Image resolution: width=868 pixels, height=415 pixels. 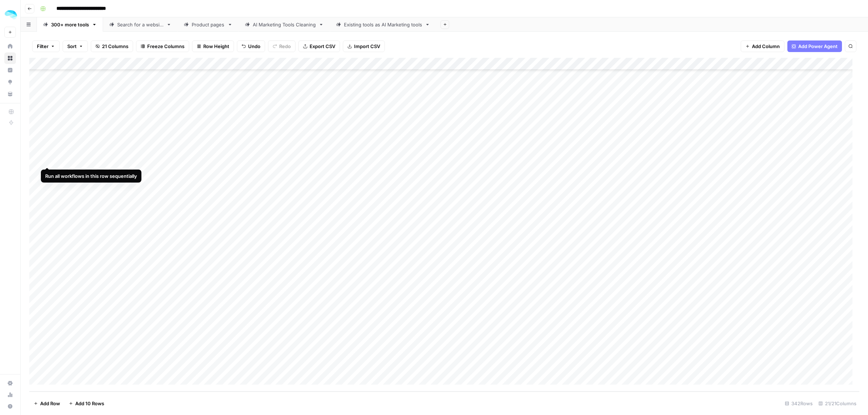 What do you see at coordinates (50, 403) in the screenshot?
I see `span: Add Row` at bounding box center [50, 403].